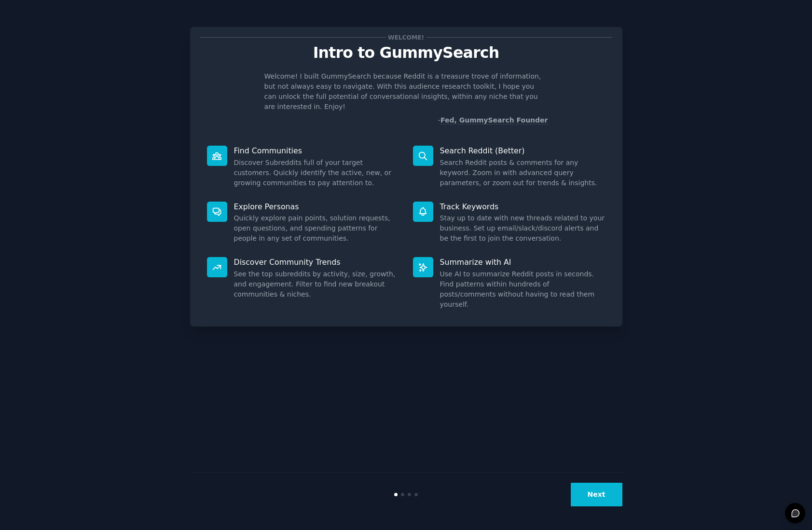  What do you see at coordinates (316, 206) in the screenshot?
I see `p: Explore Personas` at bounding box center [316, 206].